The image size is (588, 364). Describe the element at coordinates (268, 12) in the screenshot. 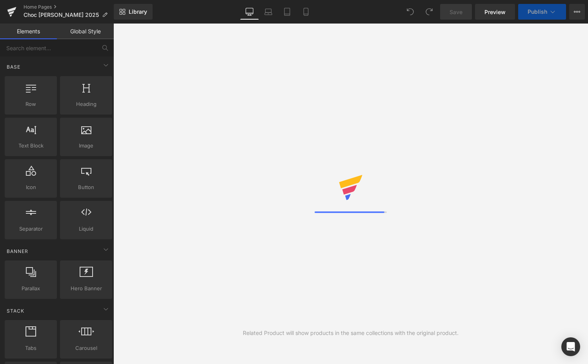

I see `a: Laptop` at that location.